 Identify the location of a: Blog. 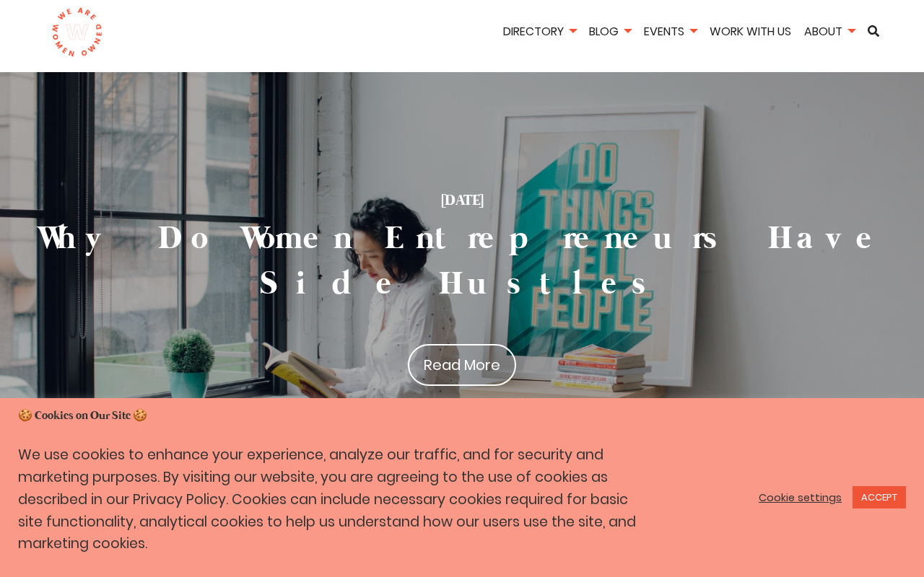
(610, 31).